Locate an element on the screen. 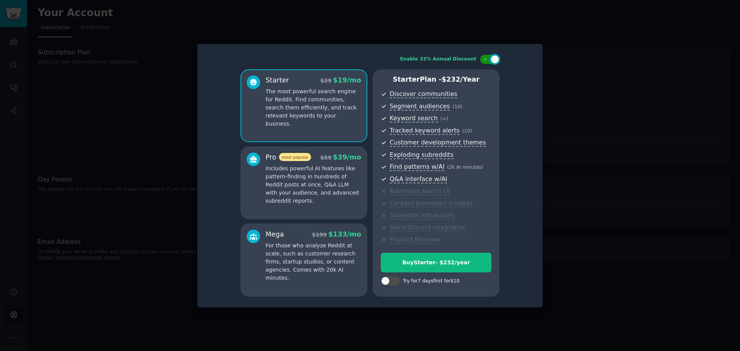 This screenshot has height=351, width=740. span: Customer development themes is located at coordinates (438, 143).